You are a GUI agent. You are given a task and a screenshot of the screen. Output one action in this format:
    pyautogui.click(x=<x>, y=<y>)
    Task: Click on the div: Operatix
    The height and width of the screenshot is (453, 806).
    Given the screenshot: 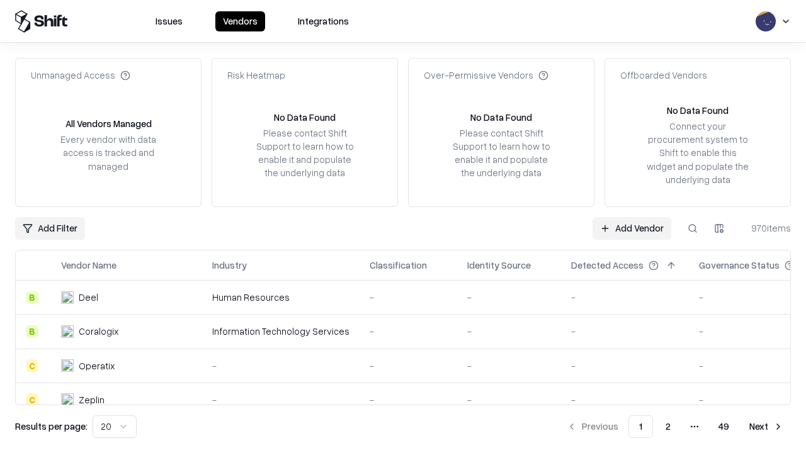 What is the action you would take?
    pyautogui.click(x=96, y=366)
    